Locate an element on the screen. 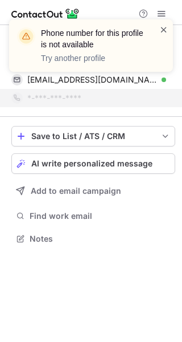 The image size is (182, 342). div: Save to List / ATS / CRM is located at coordinates (93, 136).